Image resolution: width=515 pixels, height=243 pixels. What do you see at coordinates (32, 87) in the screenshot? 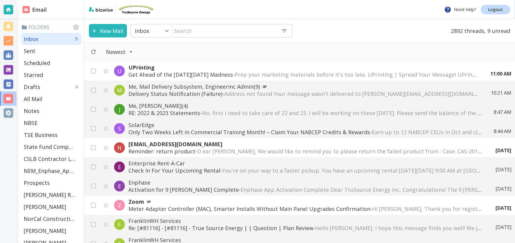
I see `p: Drafts` at bounding box center [32, 87].